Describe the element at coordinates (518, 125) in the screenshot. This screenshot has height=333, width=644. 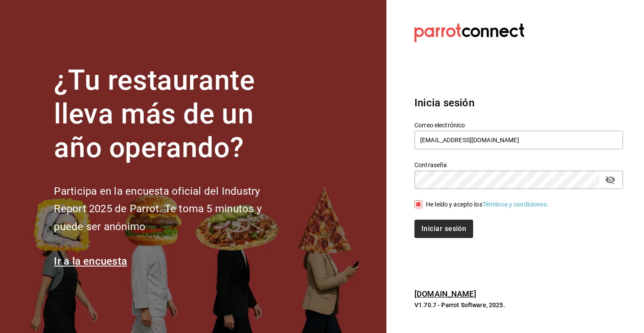
I see `label: Correo electrónico` at that location.